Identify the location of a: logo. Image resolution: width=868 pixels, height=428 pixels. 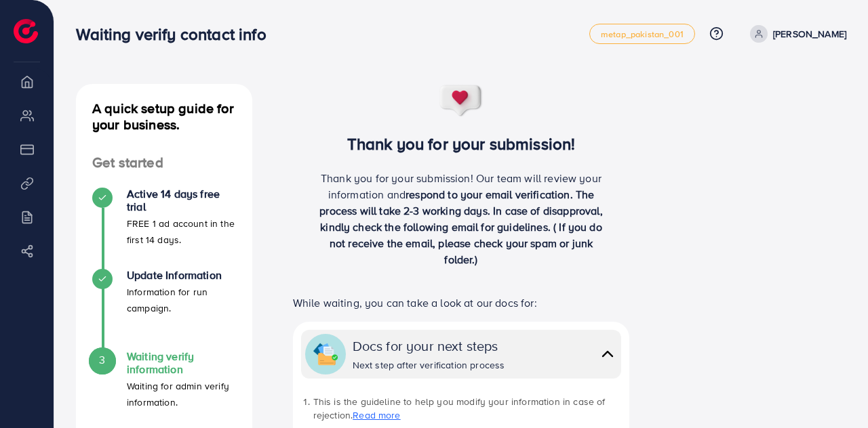
(26, 32).